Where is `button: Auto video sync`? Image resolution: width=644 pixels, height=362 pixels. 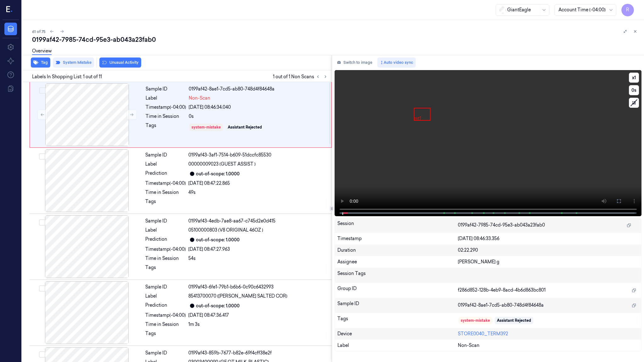
button: Auto video sync is located at coordinates (397, 63).